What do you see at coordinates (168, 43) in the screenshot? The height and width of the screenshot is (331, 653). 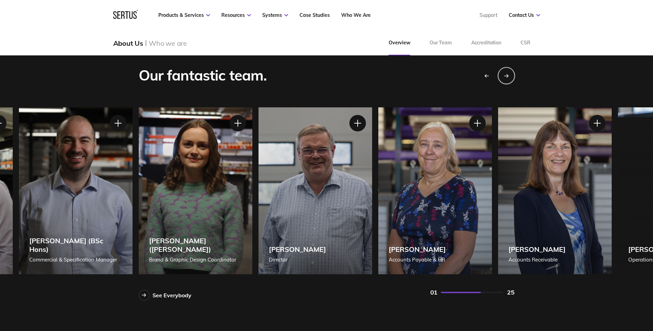 I see `div: Who we are` at bounding box center [168, 43].